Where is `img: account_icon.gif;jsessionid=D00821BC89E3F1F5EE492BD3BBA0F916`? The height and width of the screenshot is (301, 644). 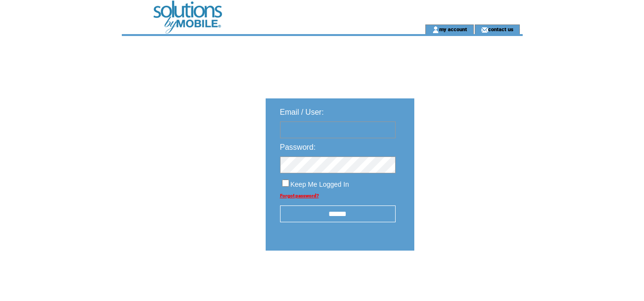 img: account_icon.gif;jsessionid=D00821BC89E3F1F5EE492BD3BBA0F916 is located at coordinates (436, 30).